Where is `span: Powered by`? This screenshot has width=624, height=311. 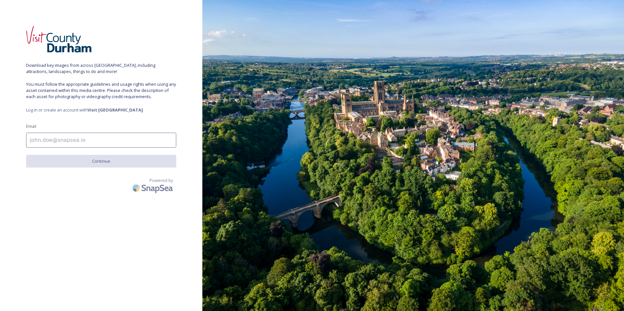
span: Powered by is located at coordinates (161, 181).